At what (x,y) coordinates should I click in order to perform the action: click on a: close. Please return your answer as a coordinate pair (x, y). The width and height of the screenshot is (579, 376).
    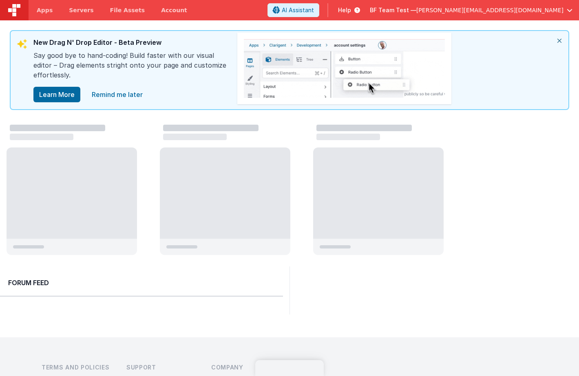
    Looking at the image, I should click on (117, 95).